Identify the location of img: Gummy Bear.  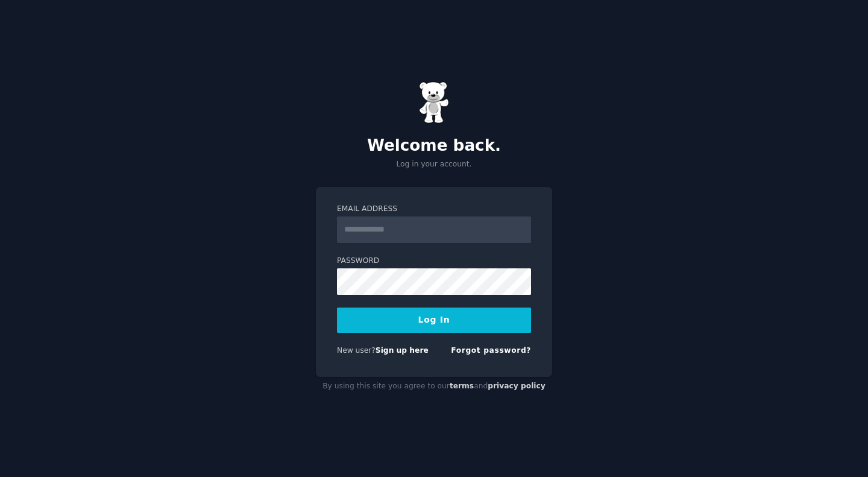
(434, 103).